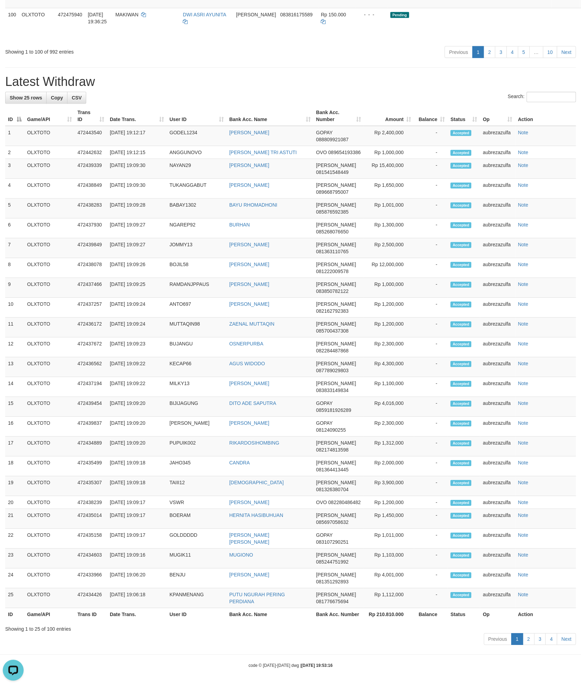 This screenshot has height=686, width=581. What do you see at coordinates (57, 98) in the screenshot?
I see `span: Copy` at bounding box center [57, 98].